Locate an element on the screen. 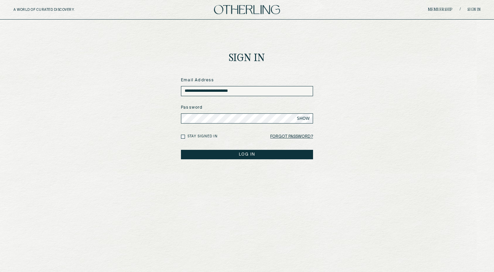  label: Stay signed in is located at coordinates (203, 136).